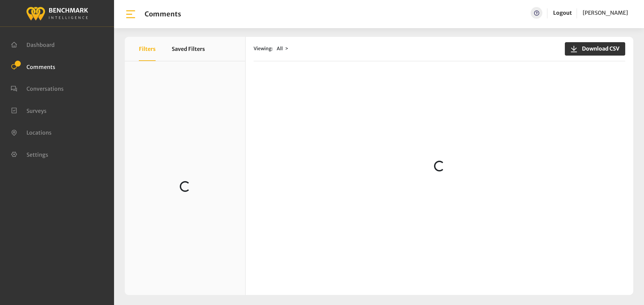 This screenshot has width=644, height=305. Describe the element at coordinates (37, 154) in the screenshot. I see `span: Settings` at that location.